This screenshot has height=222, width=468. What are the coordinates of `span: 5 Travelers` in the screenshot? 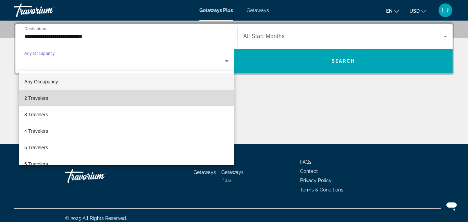 It's located at (36, 147).